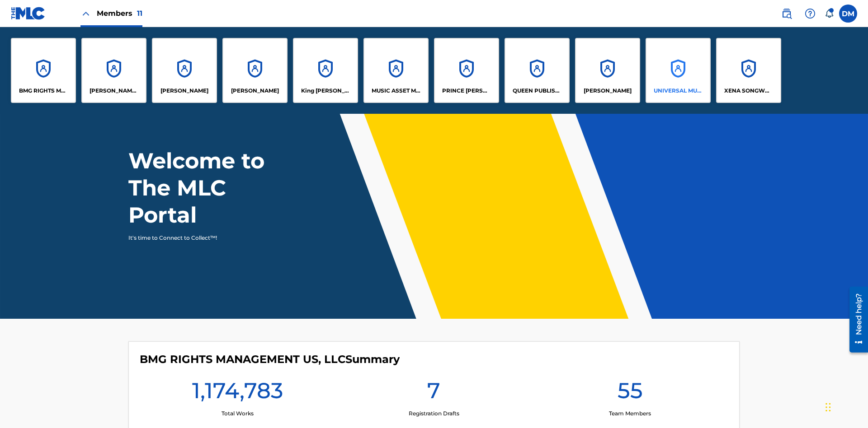 The height and width of the screenshot is (428, 868). Describe the element at coordinates (43, 91) in the screenshot. I see `p: BMG RIGHTS MANAGEMENT US, LLC` at that location.